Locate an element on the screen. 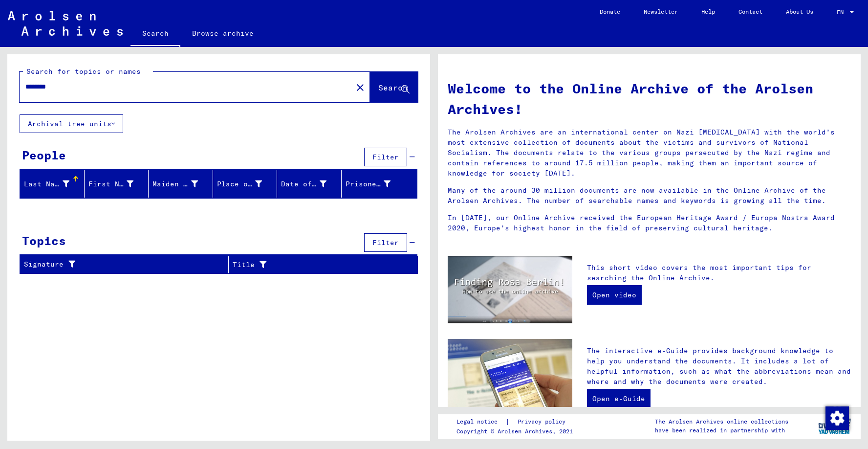 The width and height of the screenshot is (868, 449). a: Legal notice is located at coordinates (481, 422).